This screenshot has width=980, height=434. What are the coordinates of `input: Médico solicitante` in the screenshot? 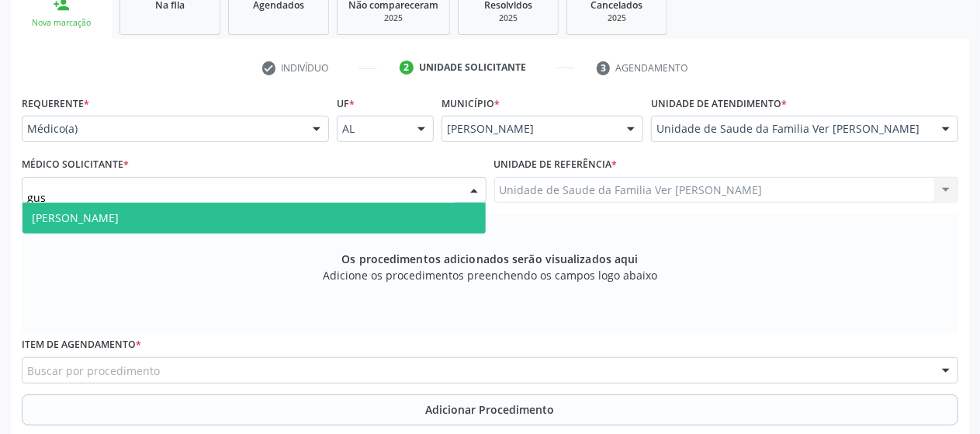 It's located at (240, 198).